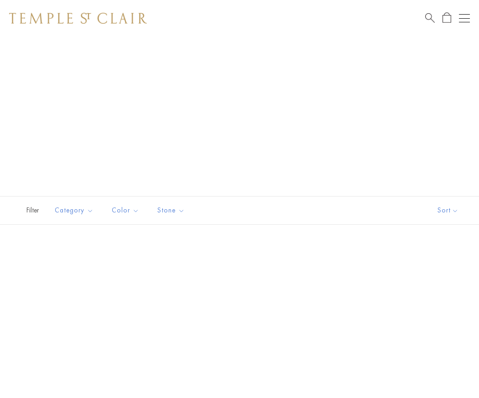  Describe the element at coordinates (172, 210) in the screenshot. I see `span: Stone` at that location.